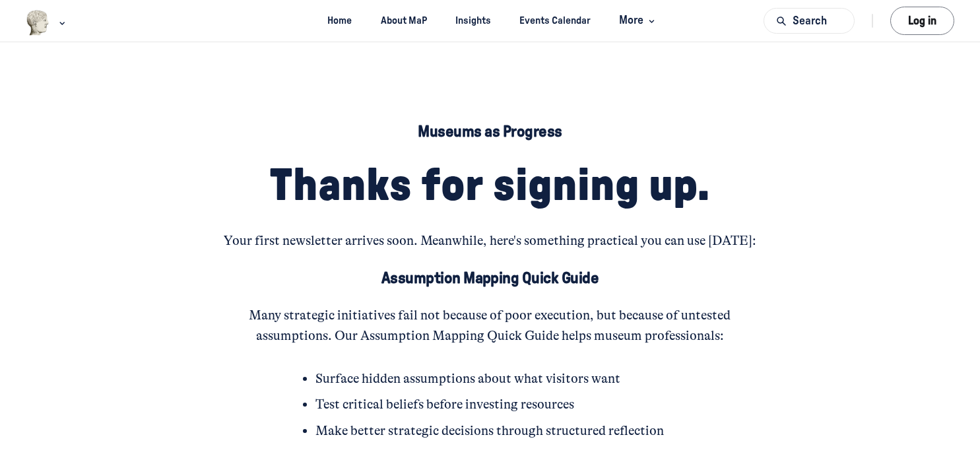 The height and width of the screenshot is (464, 980). Describe the element at coordinates (490, 278) in the screenshot. I see `span: Assumption Mapping Quick Guide` at that location.